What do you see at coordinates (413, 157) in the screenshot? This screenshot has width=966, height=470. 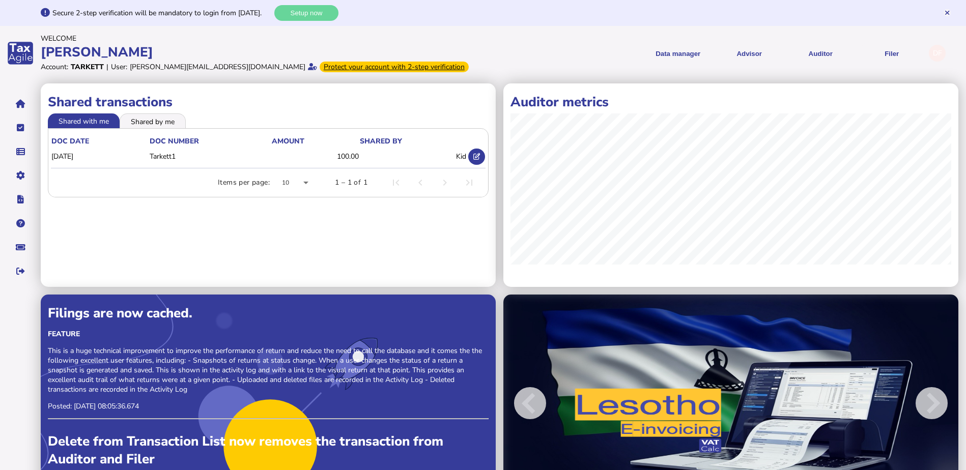 I see `td: Kid` at bounding box center [413, 157].